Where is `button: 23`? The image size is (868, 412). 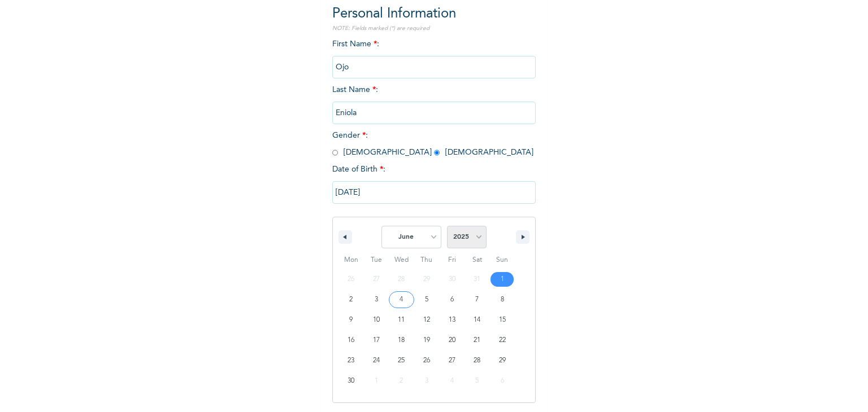
button: 23 is located at coordinates (351, 361).